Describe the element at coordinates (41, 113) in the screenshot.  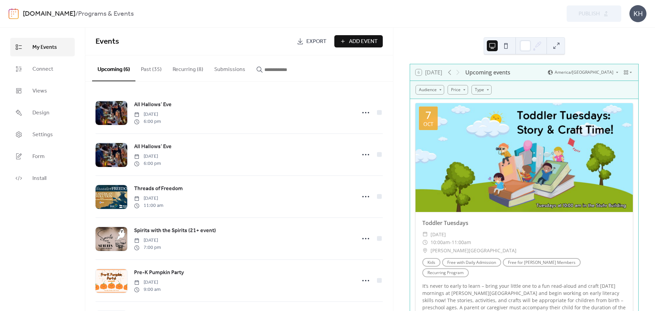
I see `span: Design` at that location.